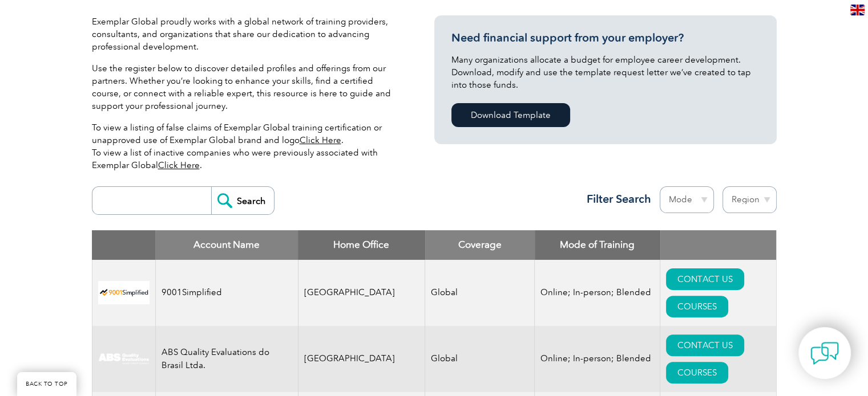 Image resolution: width=868 pixels, height=396 pixels. What do you see at coordinates (615, 199) in the screenshot?
I see `h3: Filter Search` at bounding box center [615, 199].